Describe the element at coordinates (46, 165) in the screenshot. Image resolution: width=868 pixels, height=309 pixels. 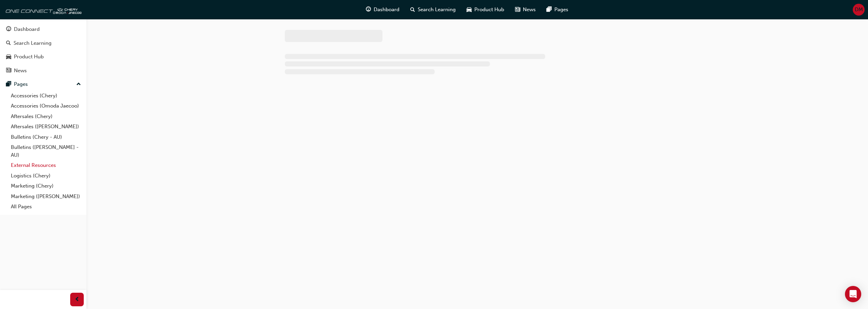
I see `a: External Resources` at that location.